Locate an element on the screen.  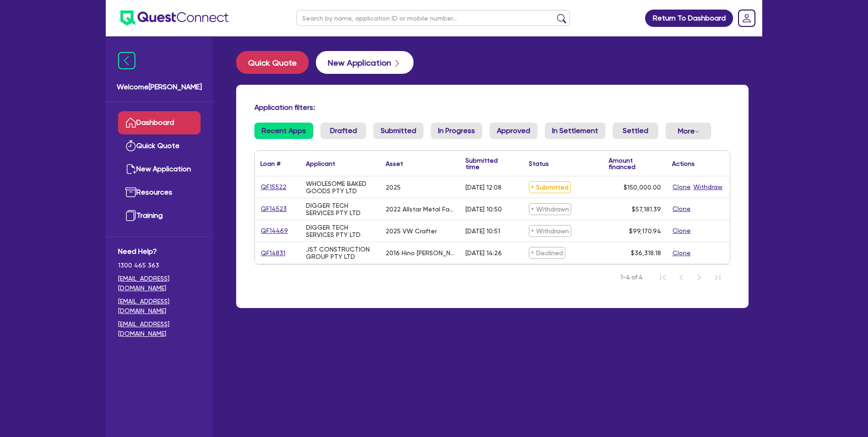
div: WHOLESOME BAKED GOODS PTY LTD is located at coordinates (340, 188).